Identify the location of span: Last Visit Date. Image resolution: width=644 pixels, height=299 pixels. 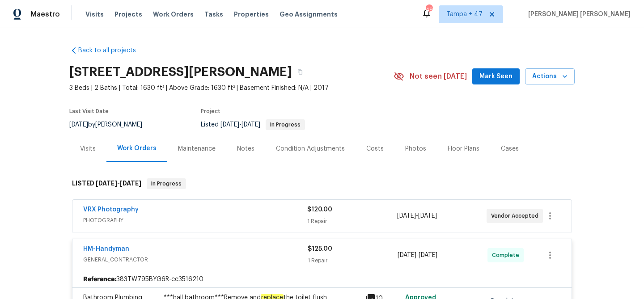
(89, 112).